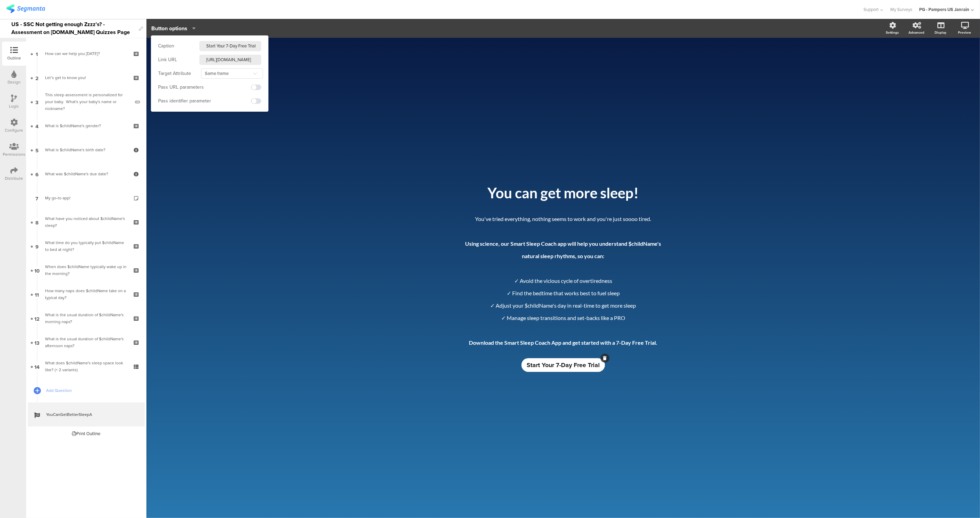 The height and width of the screenshot is (518, 980). What do you see at coordinates (86, 198) in the screenshot?
I see `div: My go-to app!` at bounding box center [86, 198].